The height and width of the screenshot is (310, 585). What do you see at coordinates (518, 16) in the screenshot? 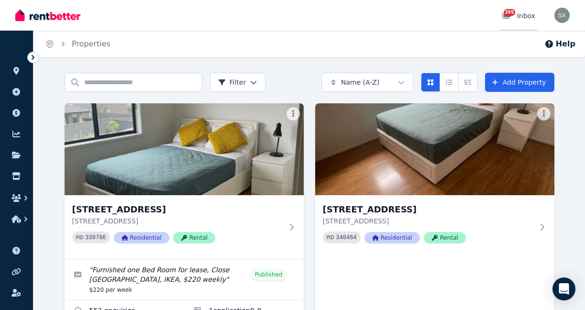
I see `div: Inbox` at bounding box center [518, 16].